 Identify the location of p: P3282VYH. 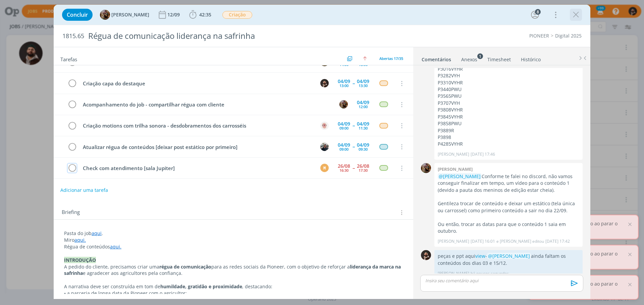
(508, 76).